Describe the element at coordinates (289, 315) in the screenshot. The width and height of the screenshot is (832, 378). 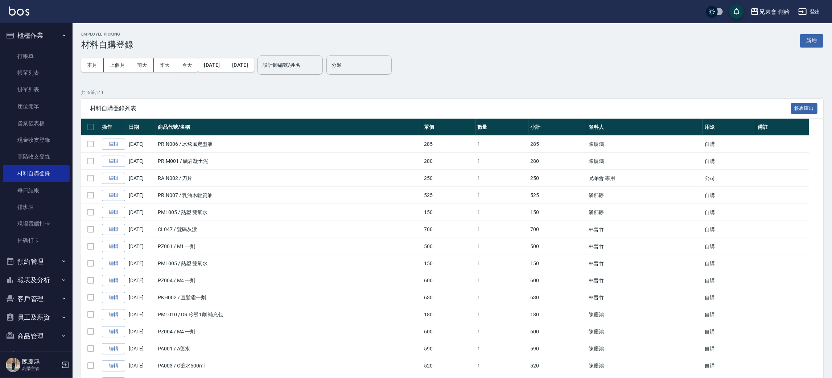
I see `td: PML010 / DR 冷燙1劑 補充包` at that location.